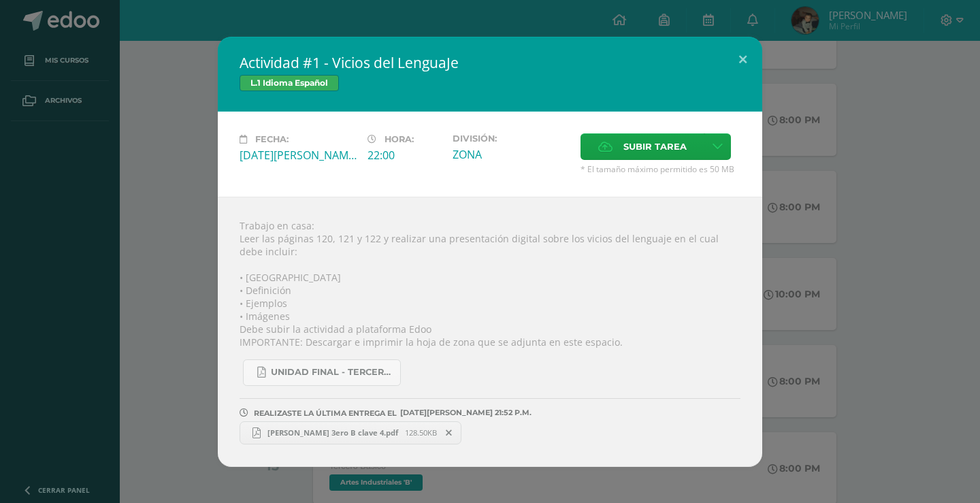 This screenshot has height=503, width=980. What do you see at coordinates (289, 83) in the screenshot?
I see `span: L.1 Idioma Español` at bounding box center [289, 83].